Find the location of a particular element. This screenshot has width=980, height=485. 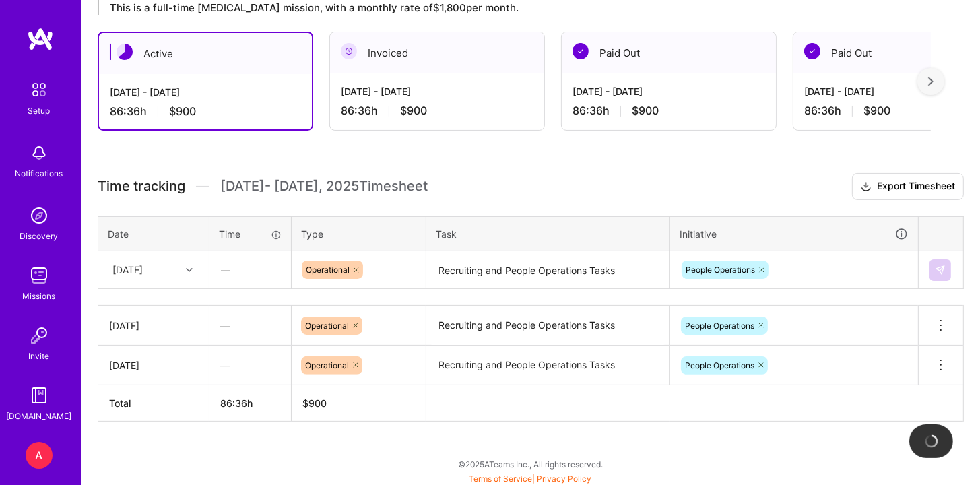

img: Invoiced is located at coordinates (349, 51).